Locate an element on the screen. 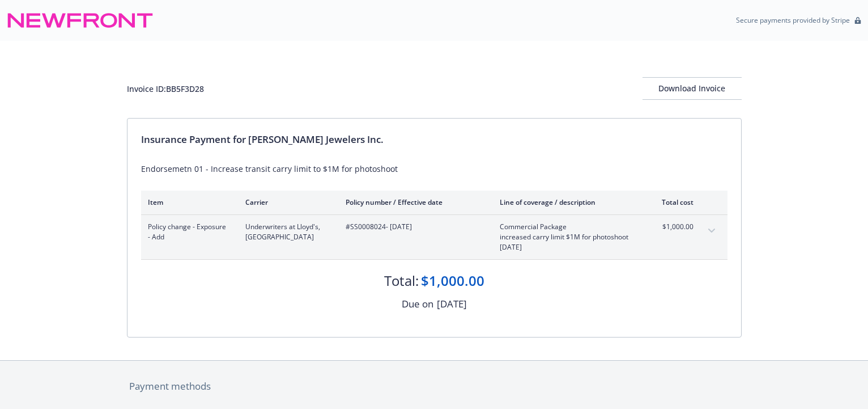  div: Policy number / Effective date is located at coordinates (413, 202).